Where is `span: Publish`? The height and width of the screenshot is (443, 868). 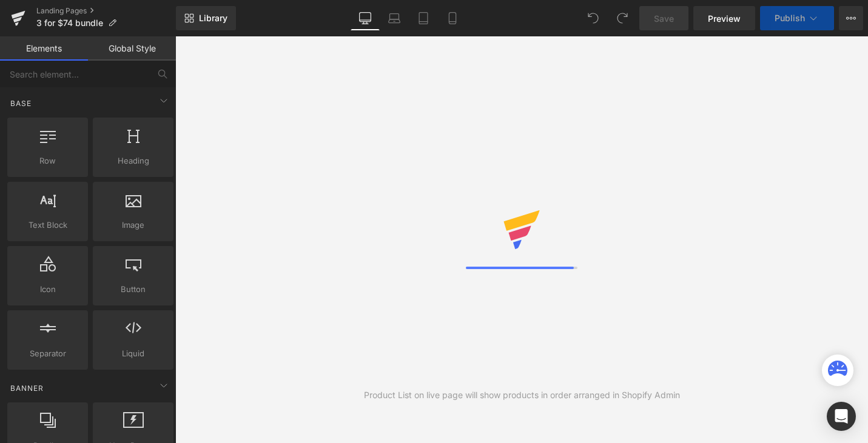
span: Publish is located at coordinates (789, 18).